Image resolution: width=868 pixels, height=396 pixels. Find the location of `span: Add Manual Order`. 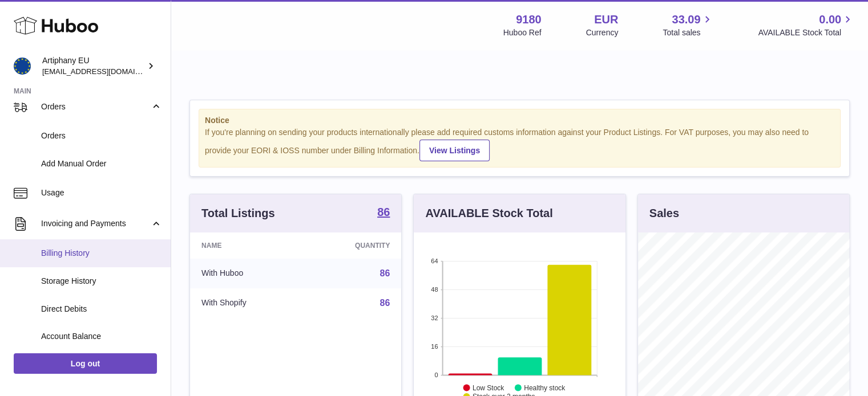

span: Add Manual Order is located at coordinates (101, 163).